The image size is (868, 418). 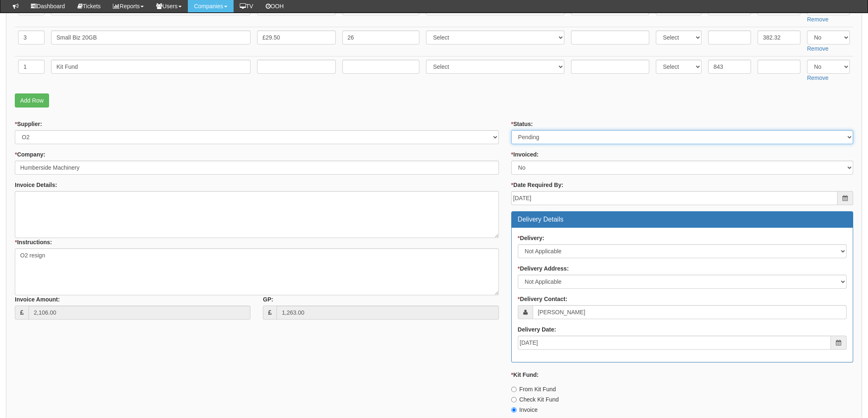 I want to click on label: Delivery Address:, so click(x=544, y=269).